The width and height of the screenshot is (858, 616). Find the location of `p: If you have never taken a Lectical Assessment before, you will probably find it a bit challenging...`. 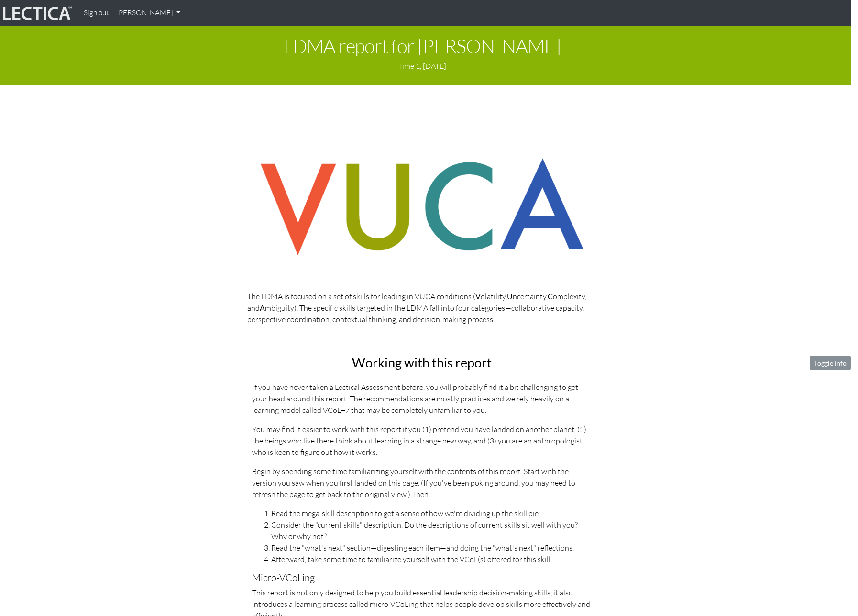

p: If you have never taken a Lectical Assessment before, you will probably find it a bit challenging... is located at coordinates (421, 398).